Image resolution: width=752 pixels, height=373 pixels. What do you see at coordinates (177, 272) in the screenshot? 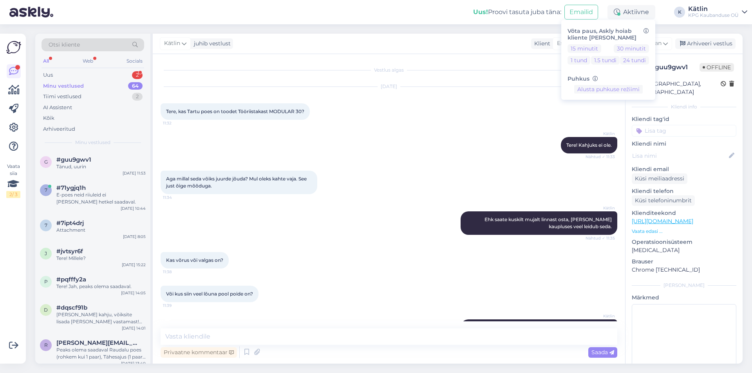
I see `span: 11:38` at bounding box center [177, 272].